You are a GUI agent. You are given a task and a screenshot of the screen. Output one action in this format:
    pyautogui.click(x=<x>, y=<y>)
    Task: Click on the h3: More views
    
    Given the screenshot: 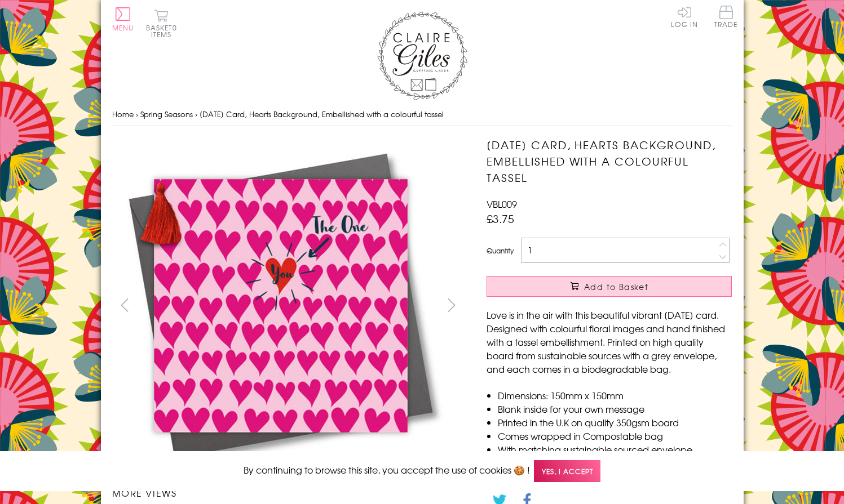 What is the action you would take?
    pyautogui.click(x=288, y=493)
    